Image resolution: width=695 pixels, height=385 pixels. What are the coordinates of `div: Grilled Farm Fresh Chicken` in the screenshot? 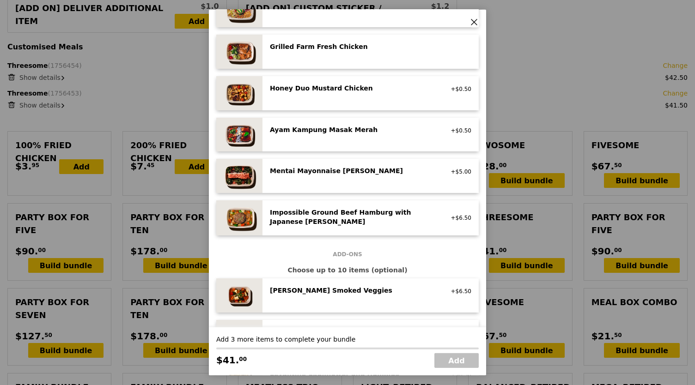 It's located at (353, 47).